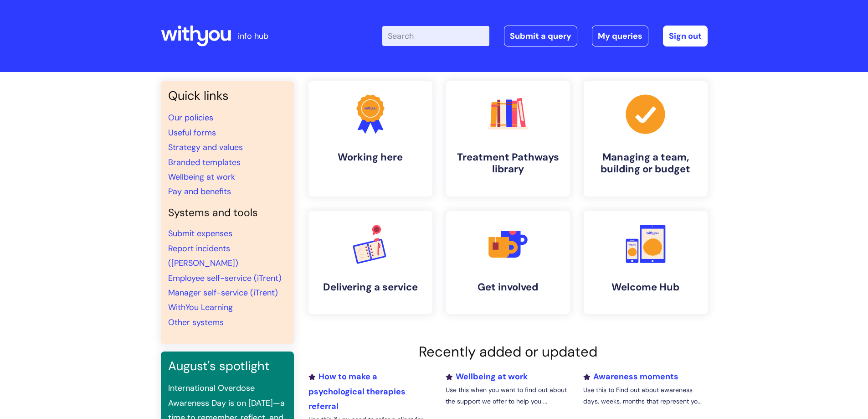  Describe the element at coordinates (370, 158) in the screenshot. I see `h4: Working here` at that location.